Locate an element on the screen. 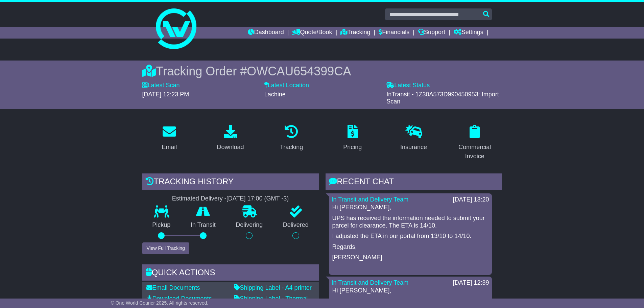  div: Tracking Order # is located at coordinates (322, 71).